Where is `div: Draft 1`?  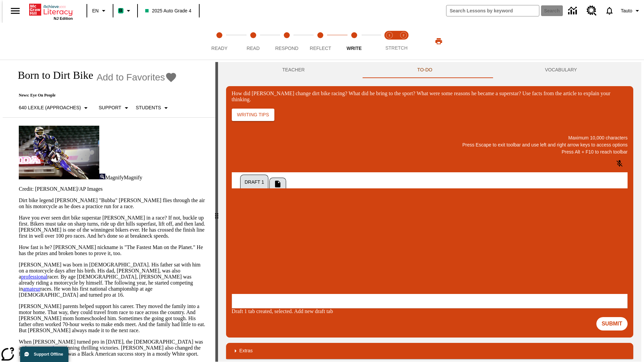
div: Draft 1 is located at coordinates (429, 240).